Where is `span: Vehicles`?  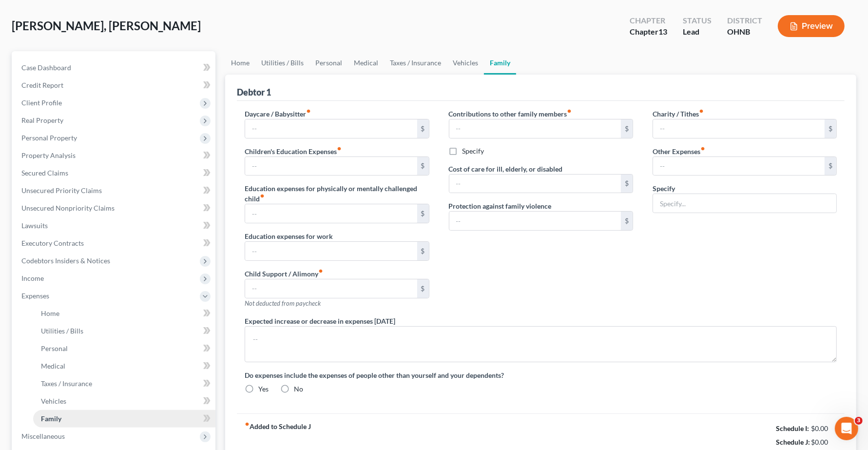 span: Vehicles is located at coordinates (54, 401).